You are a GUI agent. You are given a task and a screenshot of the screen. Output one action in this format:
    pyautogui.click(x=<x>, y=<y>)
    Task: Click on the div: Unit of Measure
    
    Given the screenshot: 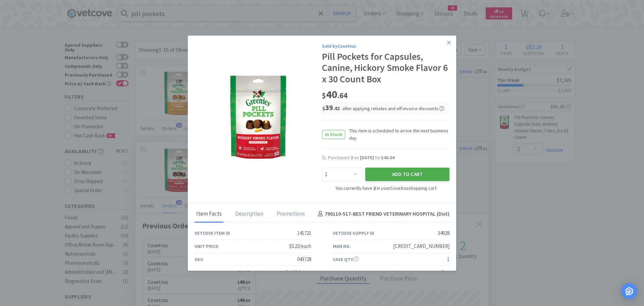 What is the action you would take?
    pyautogui.click(x=214, y=273)
    